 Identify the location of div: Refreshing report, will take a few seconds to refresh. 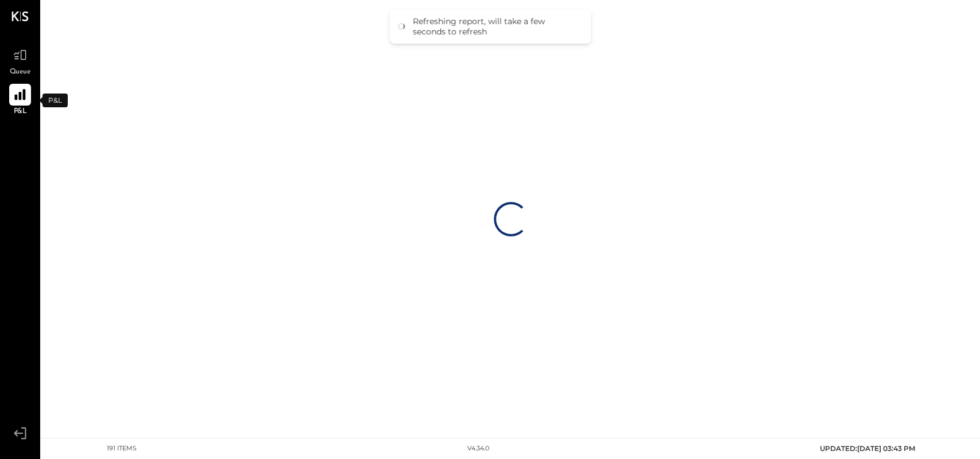
(496, 26).